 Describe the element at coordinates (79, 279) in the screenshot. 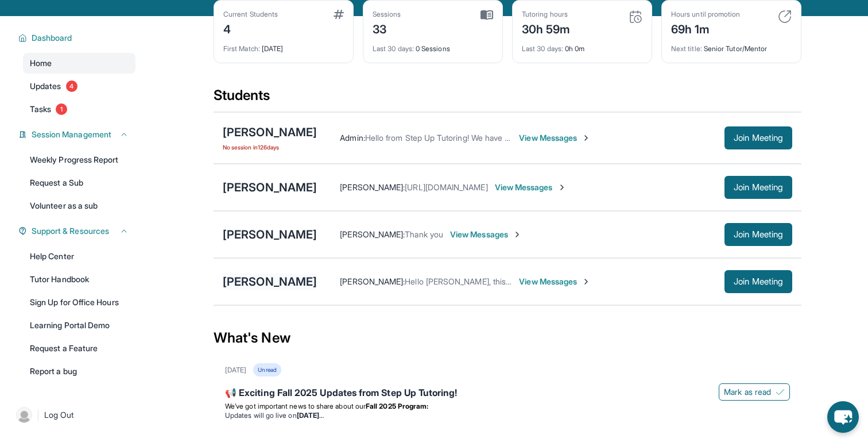

I see `a: Tutor Handbook` at that location.